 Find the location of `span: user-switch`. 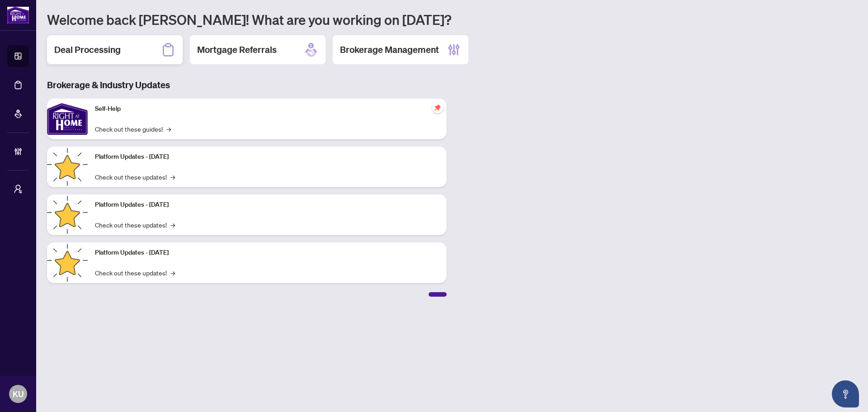

span: user-switch is located at coordinates (18, 189).